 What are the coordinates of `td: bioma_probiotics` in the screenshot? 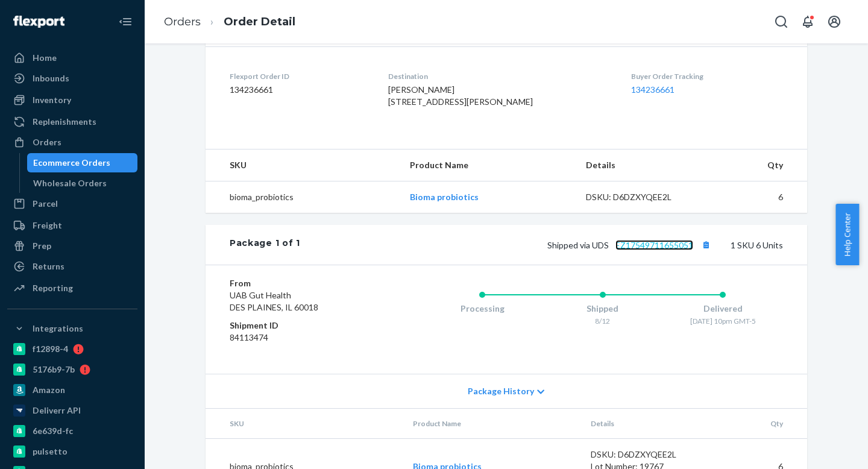 It's located at (303, 197).